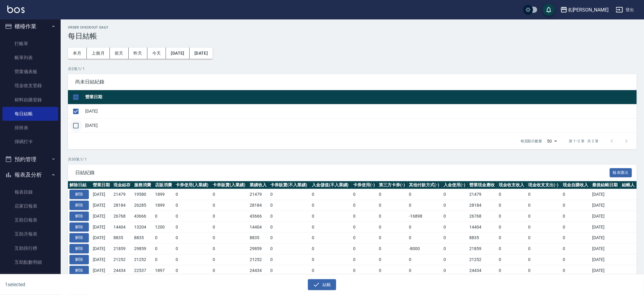 The image size is (644, 295). I want to click on button: 結帳, so click(322, 285).